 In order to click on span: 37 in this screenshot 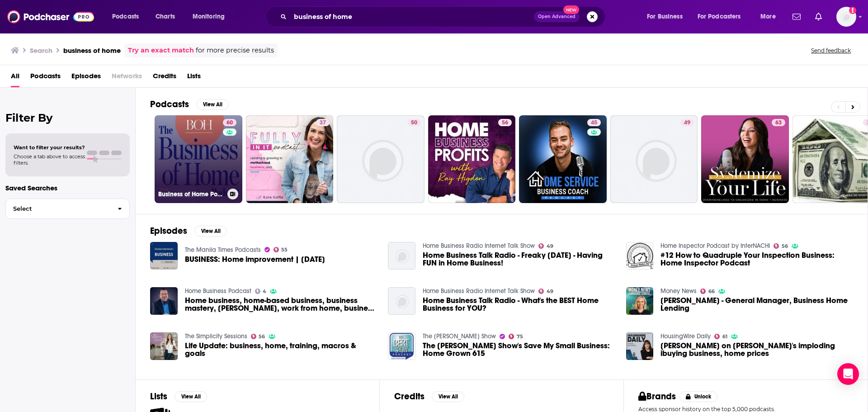, I will do `click(323, 123)`.